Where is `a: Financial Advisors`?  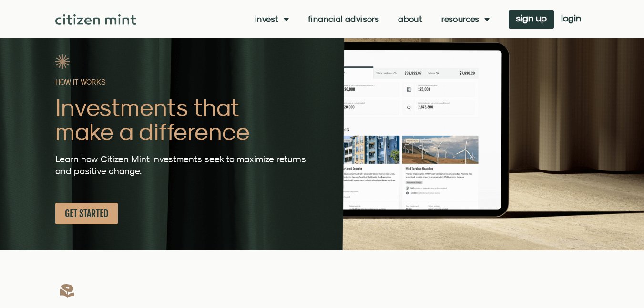 a: Financial Advisors is located at coordinates (343, 20).